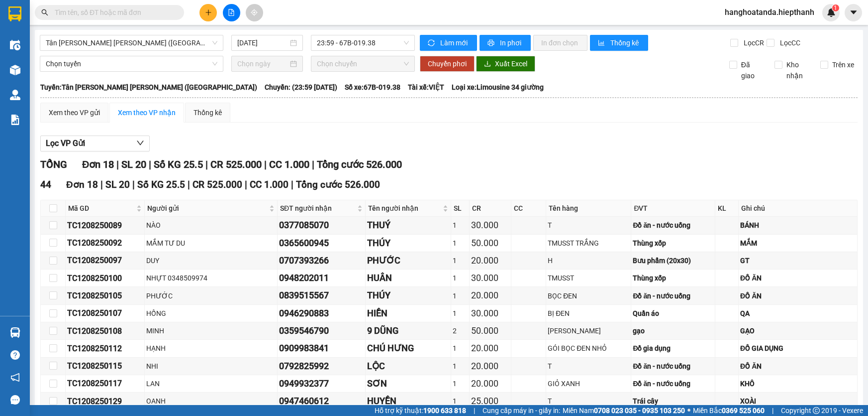 This screenshot has height=416, width=868. Describe the element at coordinates (105, 260) in the screenshot. I see `td: TC1208250097` at that location.